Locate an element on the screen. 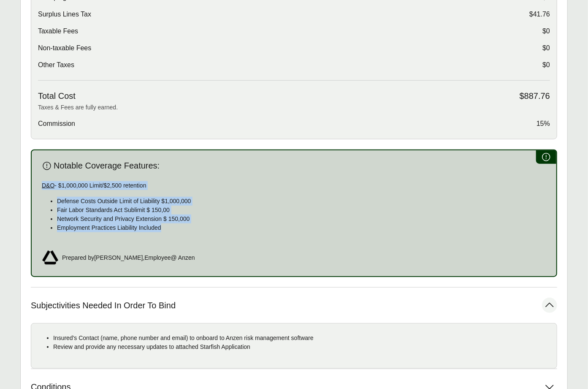  span: Non-taxable Fees is located at coordinates (65, 48).